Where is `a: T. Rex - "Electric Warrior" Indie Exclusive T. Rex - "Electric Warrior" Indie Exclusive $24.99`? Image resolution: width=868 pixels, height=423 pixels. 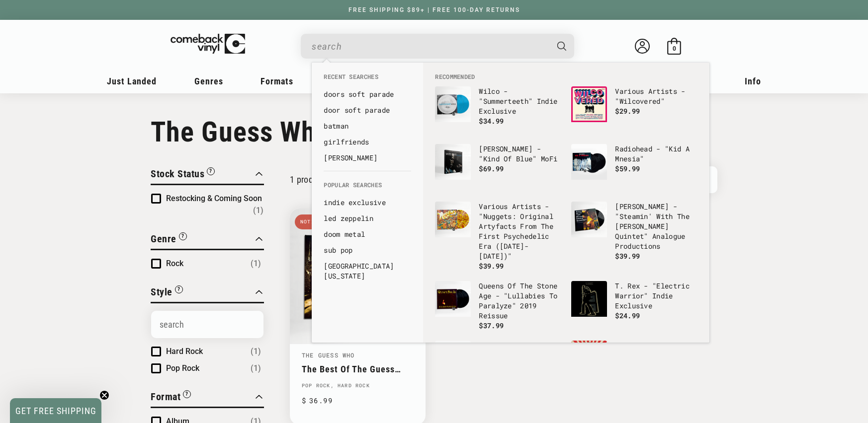 a: T. Rex - "Electric Warrior" Indie Exclusive T. Rex - "Electric Warrior" Indie Exclusive $24.99 is located at coordinates (634, 305).